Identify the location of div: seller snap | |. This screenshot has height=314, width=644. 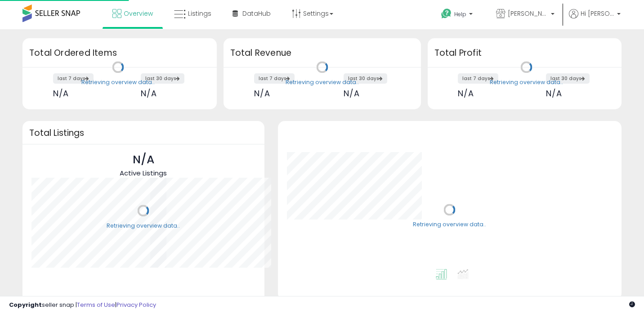
(82, 305).